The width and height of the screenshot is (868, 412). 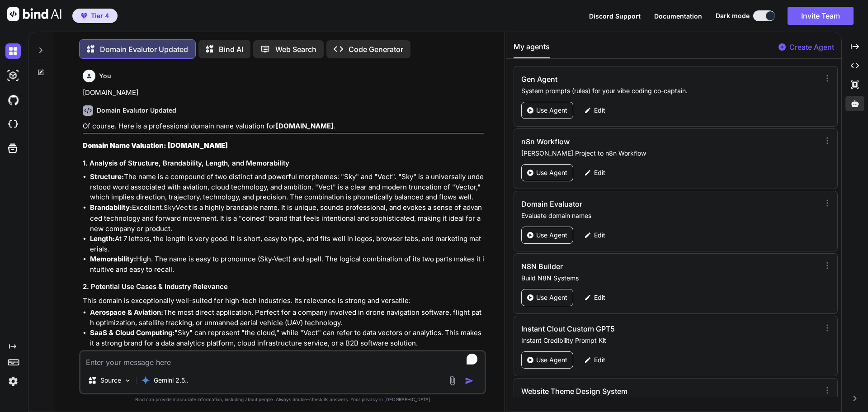 What do you see at coordinates (132, 332) in the screenshot?
I see `strong: SaaS & Cloud Computing:` at bounding box center [132, 332].